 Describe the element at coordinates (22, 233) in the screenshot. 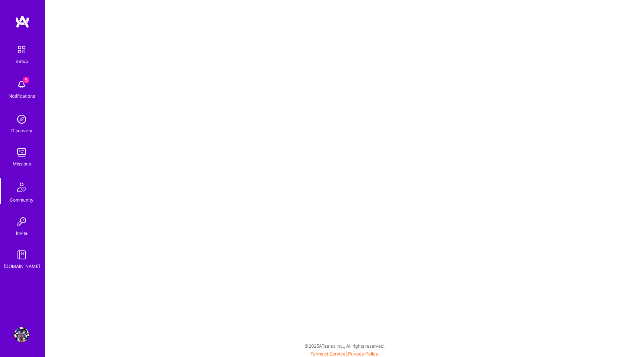

I see `div: Invite` at that location.